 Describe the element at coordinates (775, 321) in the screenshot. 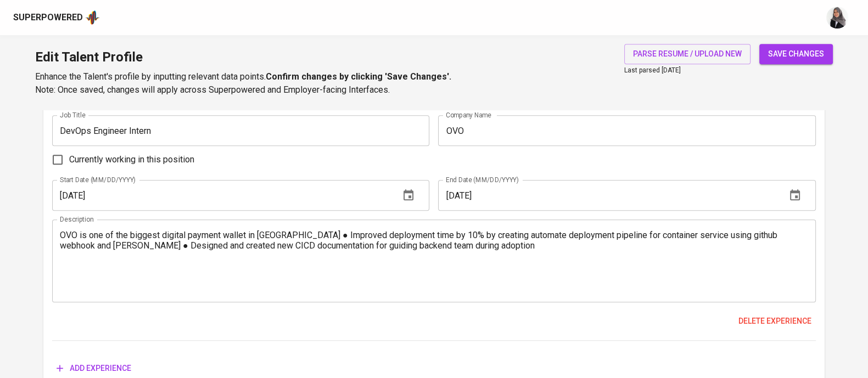

I see `span: Delete experience` at that location.